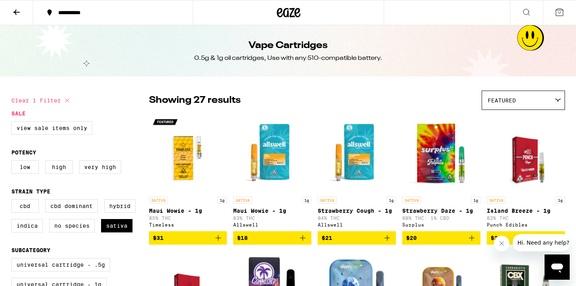 This screenshot has width=576, height=286. I want to click on p: 84% THC, so click(357, 217).